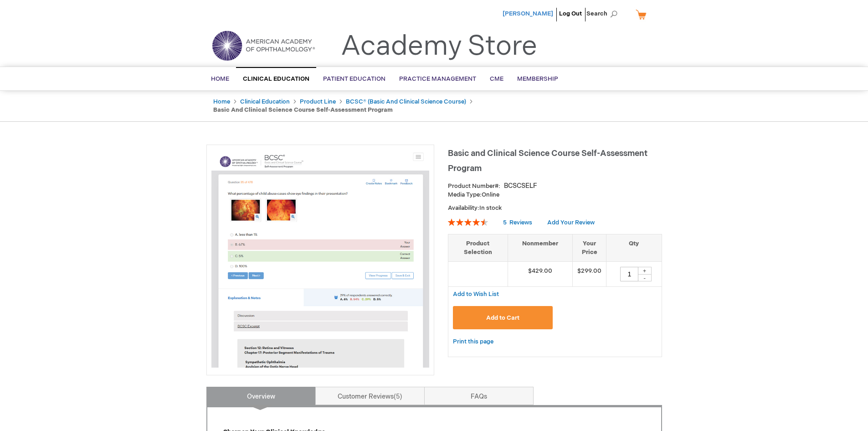 The height and width of the screenshot is (431, 868). I want to click on a: Add to Wish List, so click(476, 294).